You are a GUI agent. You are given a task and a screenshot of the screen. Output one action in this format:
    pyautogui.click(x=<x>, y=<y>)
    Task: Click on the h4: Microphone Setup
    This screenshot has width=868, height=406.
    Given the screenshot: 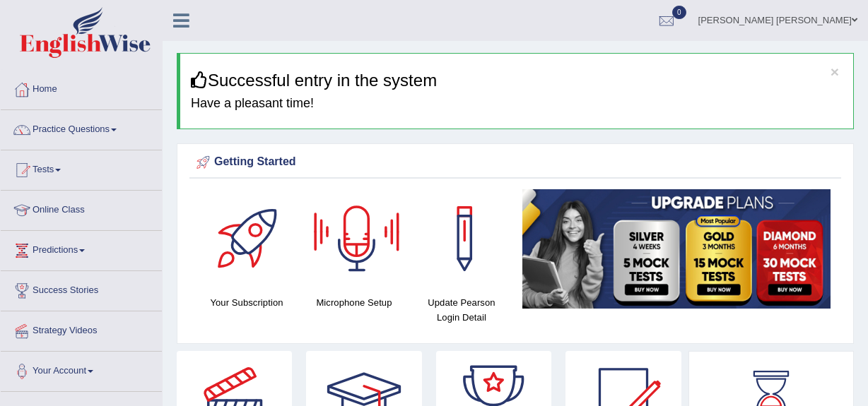 What is the action you would take?
    pyautogui.click(x=354, y=302)
    